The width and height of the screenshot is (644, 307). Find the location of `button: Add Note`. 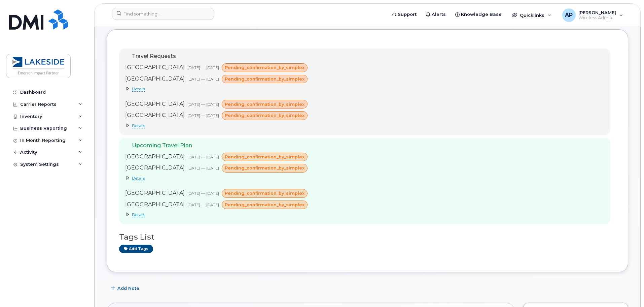

button: Add Note is located at coordinates (126, 288).